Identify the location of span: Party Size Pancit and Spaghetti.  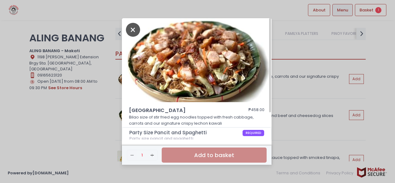
(186, 133).